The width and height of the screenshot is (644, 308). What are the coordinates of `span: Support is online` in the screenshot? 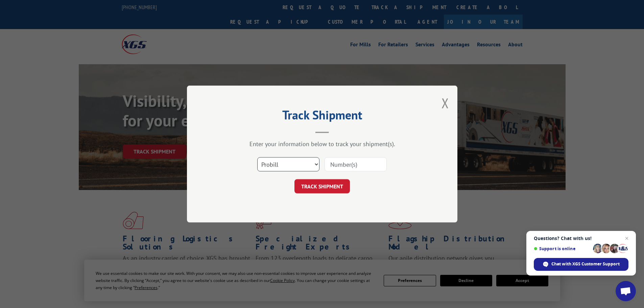 It's located at (562, 249).